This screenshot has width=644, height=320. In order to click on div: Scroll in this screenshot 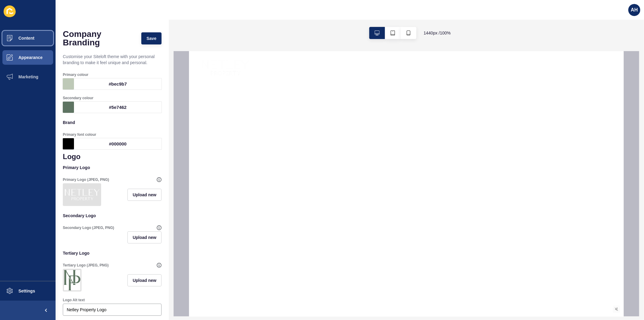, I will do `click(218, 248)`.